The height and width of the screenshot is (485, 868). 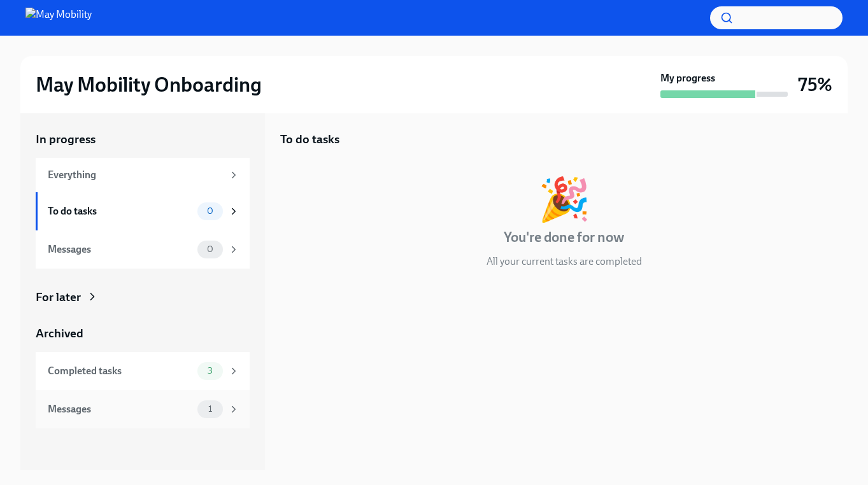 I want to click on a: In progress, so click(x=143, y=139).